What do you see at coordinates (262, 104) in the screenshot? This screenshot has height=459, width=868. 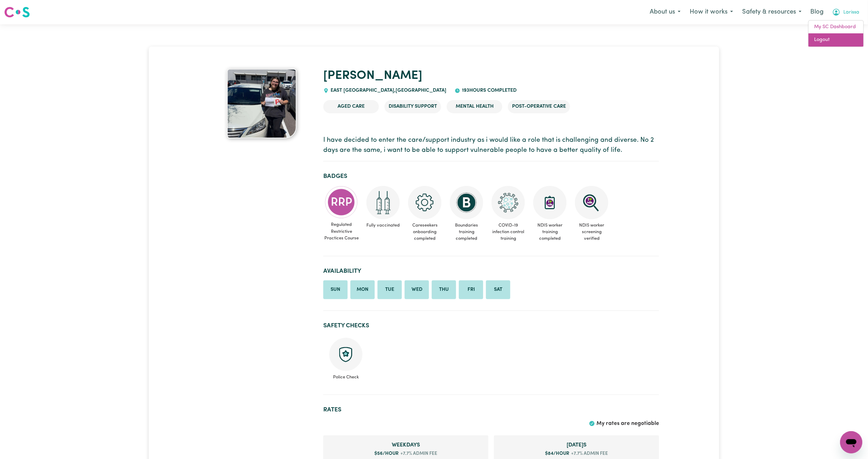 I see `img: Summer lee` at bounding box center [262, 104].